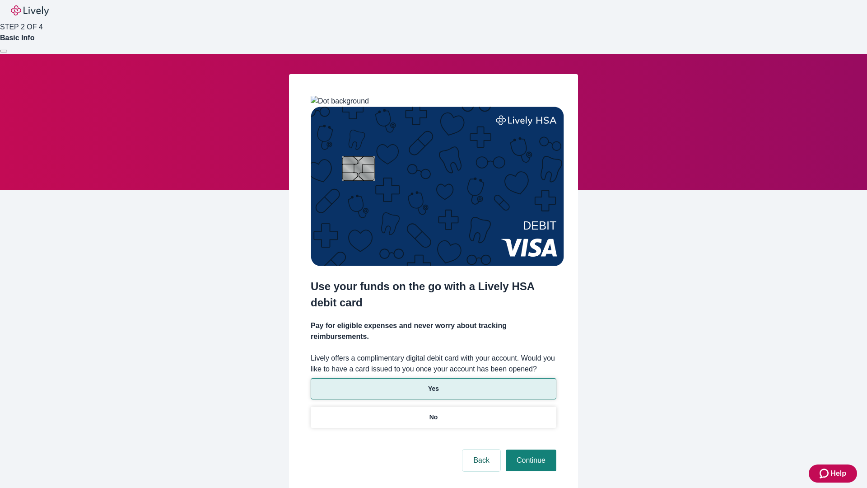  I want to click on button: Yes, so click(434, 388).